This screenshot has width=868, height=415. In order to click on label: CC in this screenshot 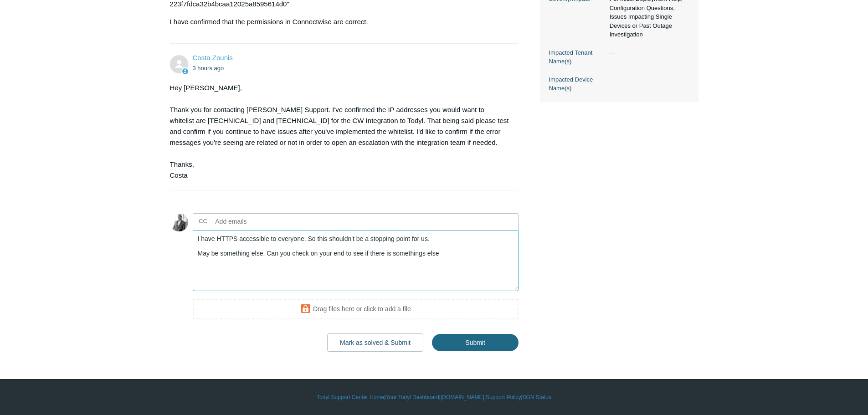, I will do `click(203, 222)`.